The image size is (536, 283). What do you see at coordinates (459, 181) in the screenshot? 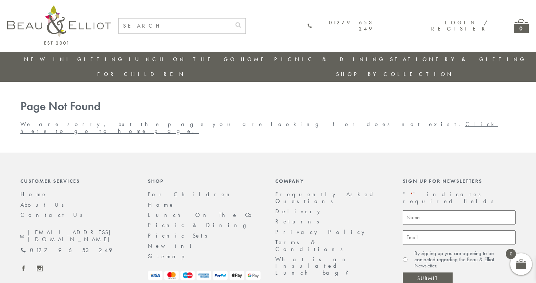
I see `div: Sign up for newsletters` at bounding box center [459, 181].